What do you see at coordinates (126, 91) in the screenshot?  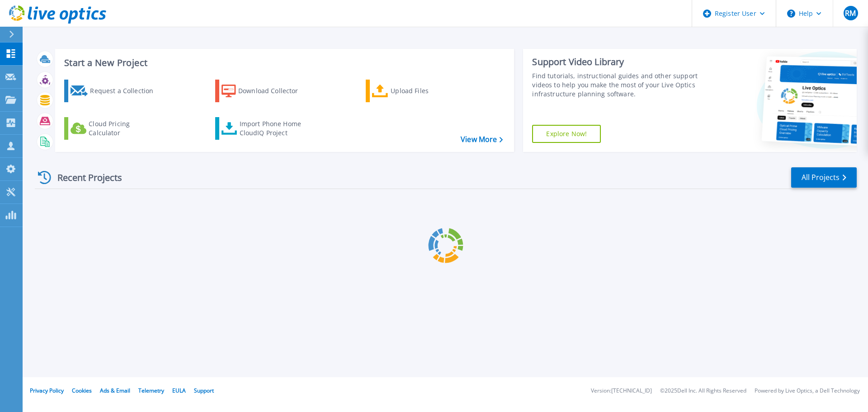 I see `div: Request a Collection` at bounding box center [126, 91].